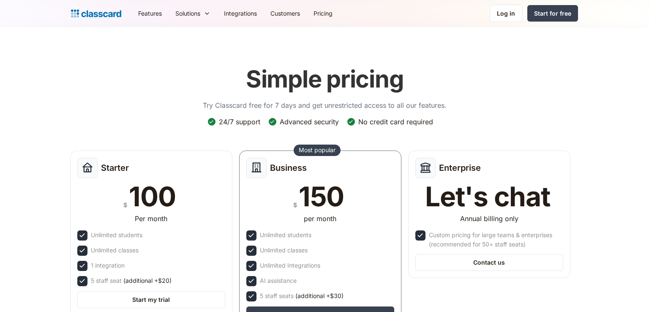  Describe the element at coordinates (395, 122) in the screenshot. I see `div: No credit card required` at that location.